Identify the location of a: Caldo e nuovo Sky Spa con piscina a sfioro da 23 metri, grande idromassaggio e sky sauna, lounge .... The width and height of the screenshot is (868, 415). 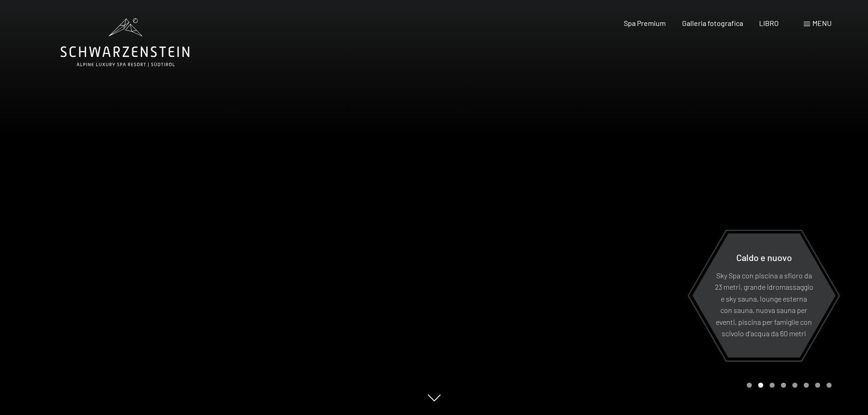
(764, 295).